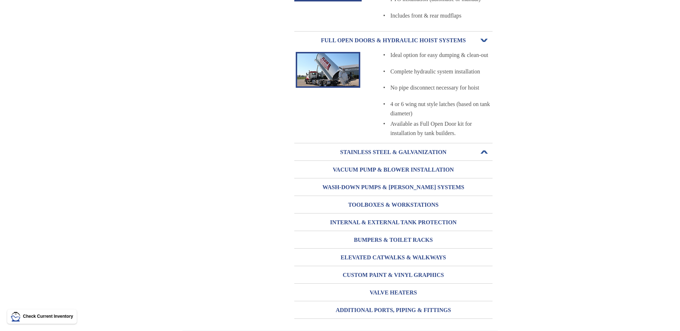 This screenshot has width=680, height=331. Describe the element at coordinates (393, 40) in the screenshot. I see `h3: FULL OPEN DOORS & HYDRAULIC HOIST SYSTEMS` at that location.